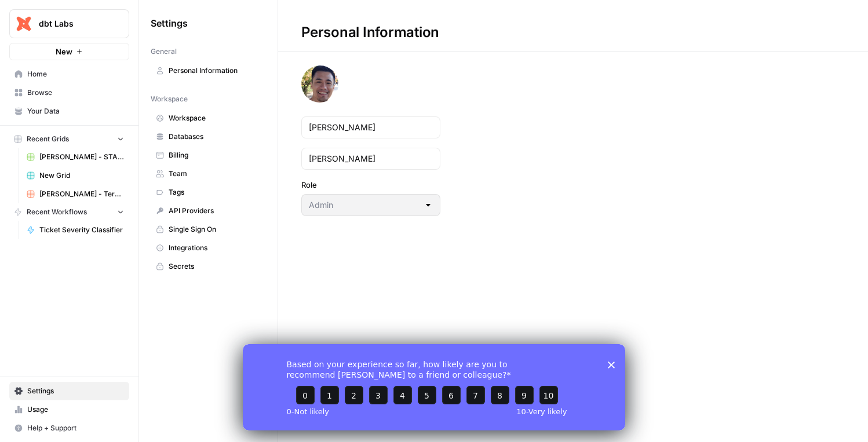  What do you see at coordinates (369, 21) in the screenshot?
I see `div: Close survey` at bounding box center [369, 21].